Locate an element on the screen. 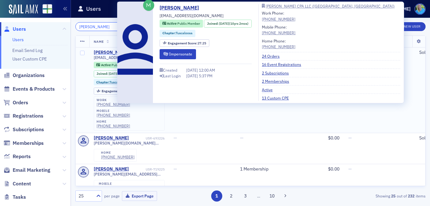 The height and width of the screenshot is (206, 430). div: 27.25 is located at coordinates (187, 43).